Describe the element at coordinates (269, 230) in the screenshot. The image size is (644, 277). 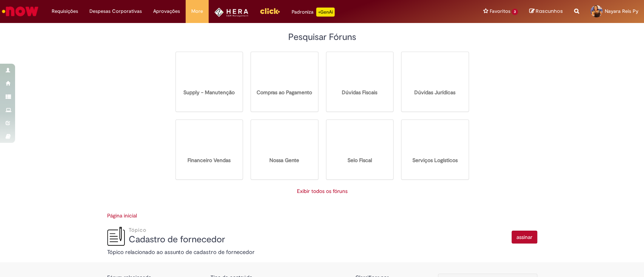
I see `h5: Tópico` at that location.